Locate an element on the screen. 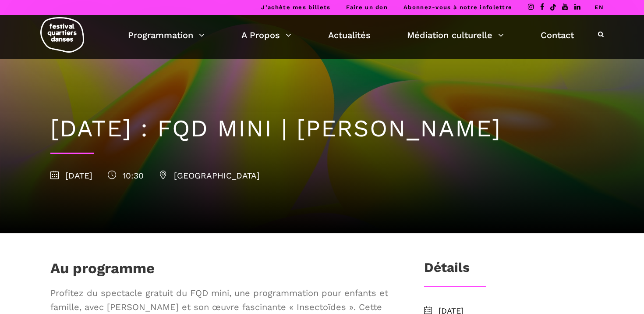 This screenshot has width=644, height=314. h3: Détails is located at coordinates (447, 270).